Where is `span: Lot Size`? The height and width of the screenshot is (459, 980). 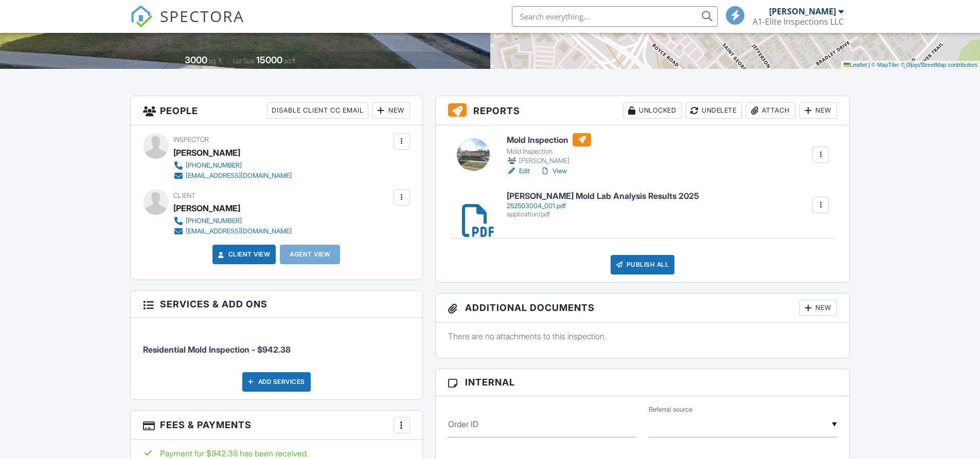 span: Lot Size is located at coordinates (243, 61).